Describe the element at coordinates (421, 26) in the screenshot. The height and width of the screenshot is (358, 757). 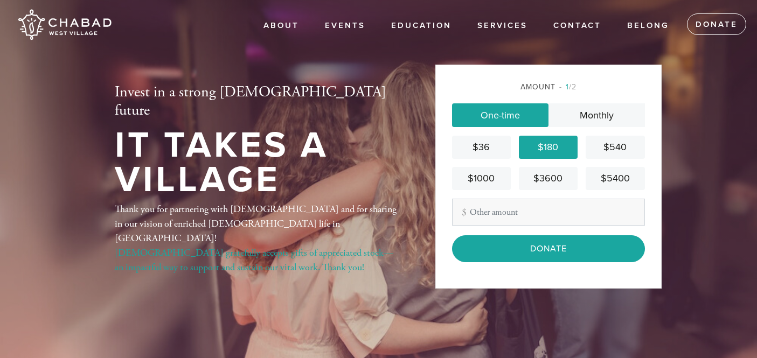
I see `a: EDUCATION` at that location.